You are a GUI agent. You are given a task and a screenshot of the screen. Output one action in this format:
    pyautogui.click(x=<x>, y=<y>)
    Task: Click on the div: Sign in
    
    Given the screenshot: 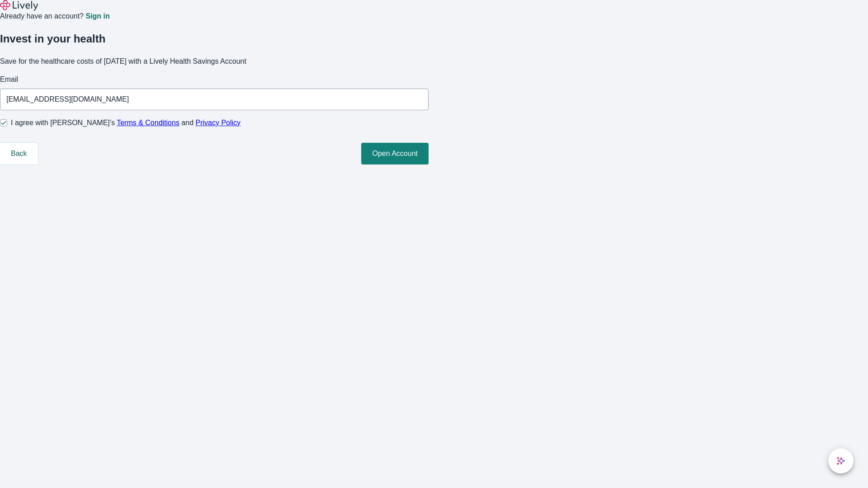 What is the action you would take?
    pyautogui.click(x=97, y=17)
    